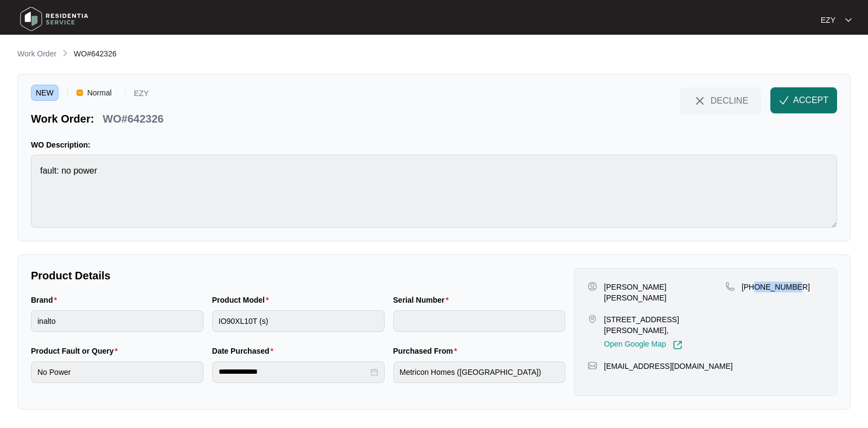  What do you see at coordinates (293, 371) in the screenshot?
I see `input: Date Purchased` at bounding box center [293, 371].